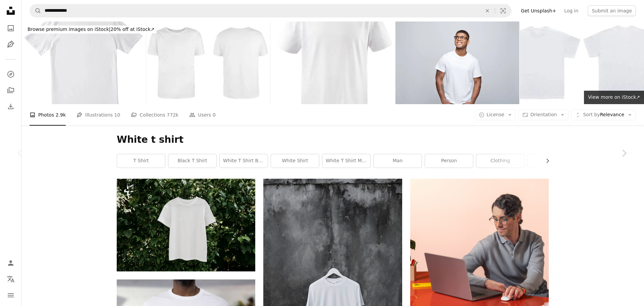  I want to click on a: Download History, so click(10, 107).